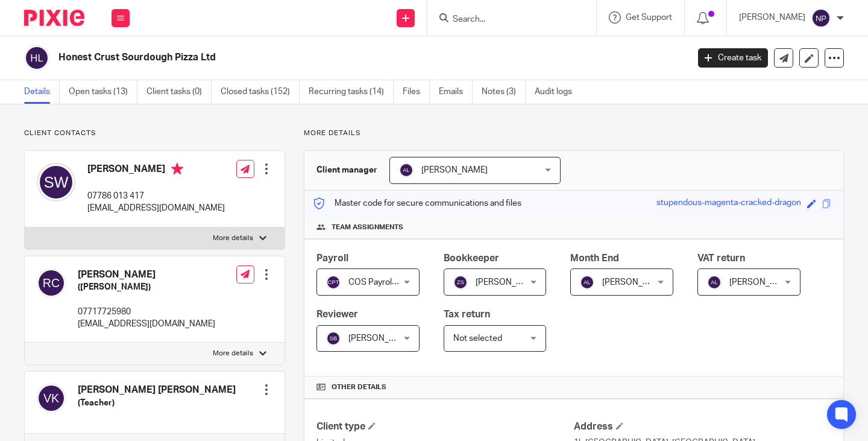  I want to click on span: Other details, so click(359, 387).